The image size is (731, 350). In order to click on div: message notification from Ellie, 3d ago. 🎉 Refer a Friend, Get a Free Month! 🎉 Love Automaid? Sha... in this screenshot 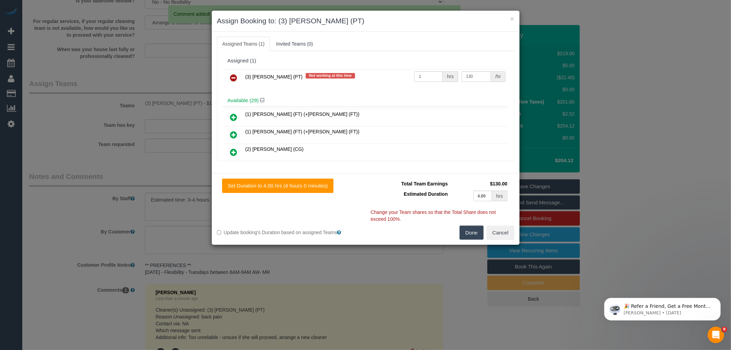, I will do `click(69, 26)`.